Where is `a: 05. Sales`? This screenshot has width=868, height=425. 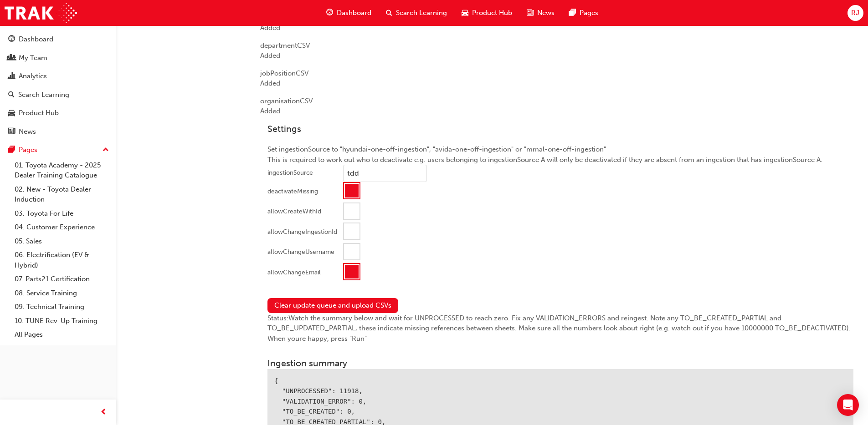
a: 05. Sales is located at coordinates (62, 241).